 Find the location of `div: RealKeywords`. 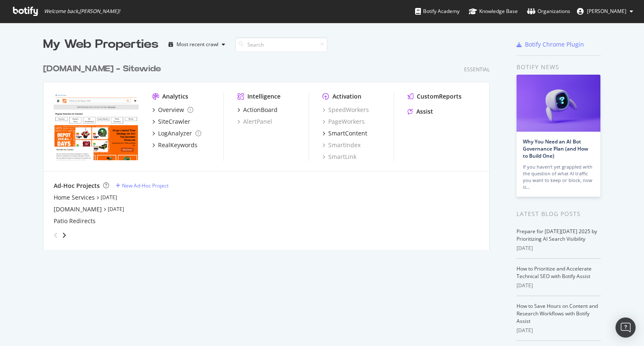

div: RealKeywords is located at coordinates (178, 145).